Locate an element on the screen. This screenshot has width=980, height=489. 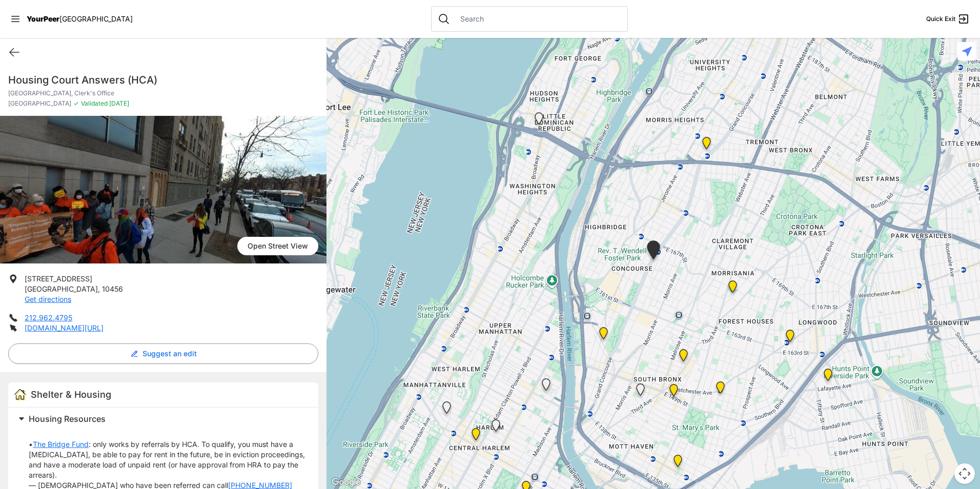
button: Map camera controls is located at coordinates (965, 474).